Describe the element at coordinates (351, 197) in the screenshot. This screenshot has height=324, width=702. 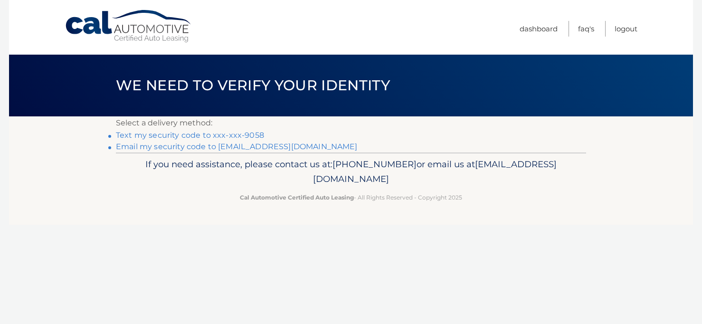
I see `p: - All Rights Reserved - Copyright 2025` at that location.